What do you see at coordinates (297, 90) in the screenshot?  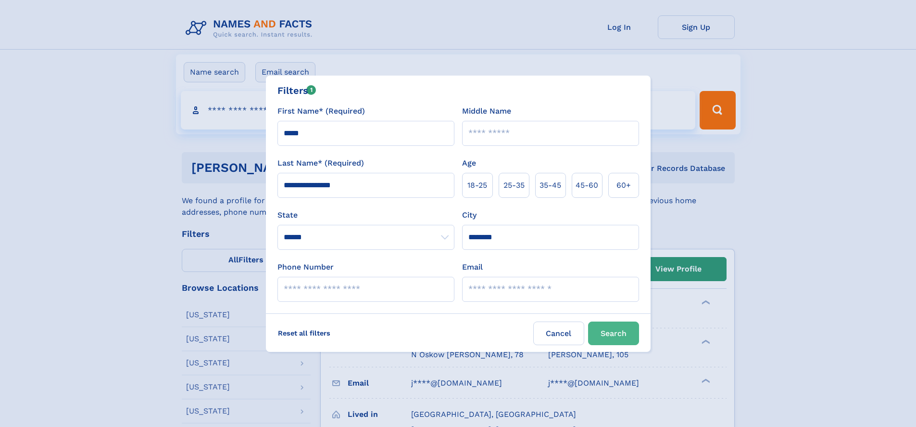 I see `div: Filters` at bounding box center [297, 90].